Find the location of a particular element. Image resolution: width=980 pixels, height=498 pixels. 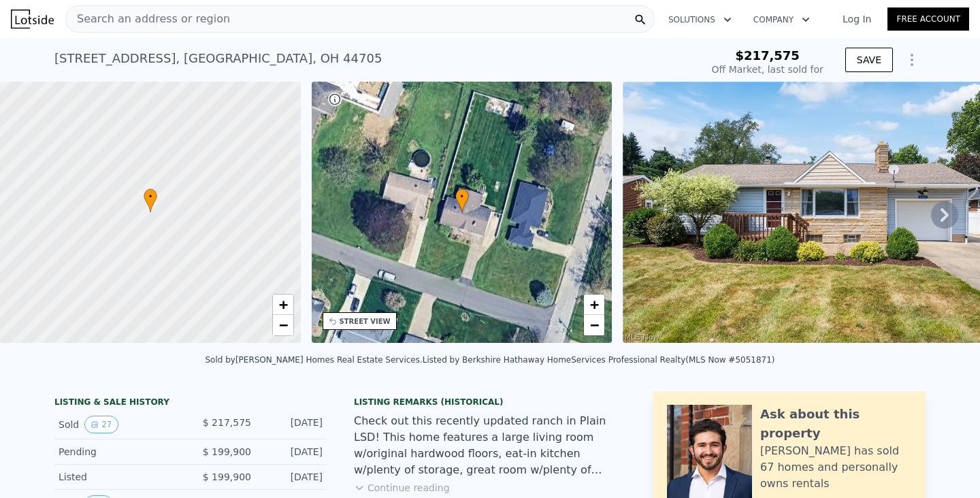

span: $217,575 is located at coordinates (767, 55).